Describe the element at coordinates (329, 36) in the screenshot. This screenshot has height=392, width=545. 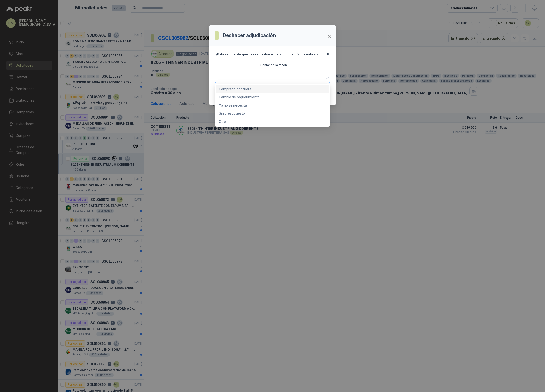
I see `button: Close` at that location.